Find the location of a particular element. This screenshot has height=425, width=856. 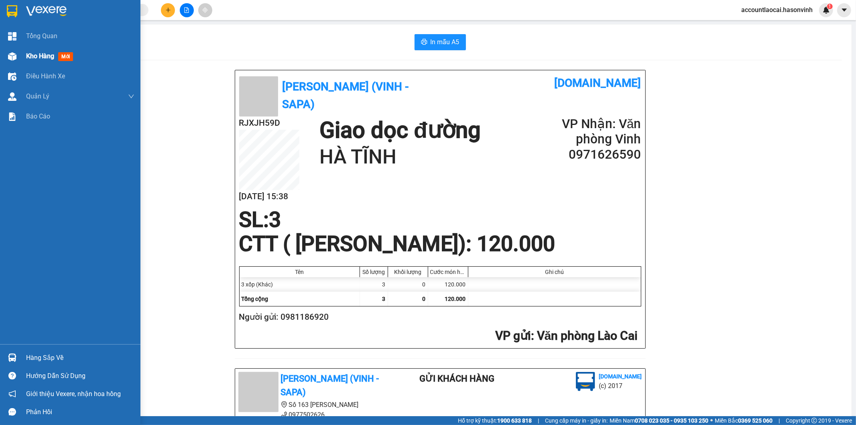

span: accountlaocai.hasonvinh is located at coordinates (777, 10).